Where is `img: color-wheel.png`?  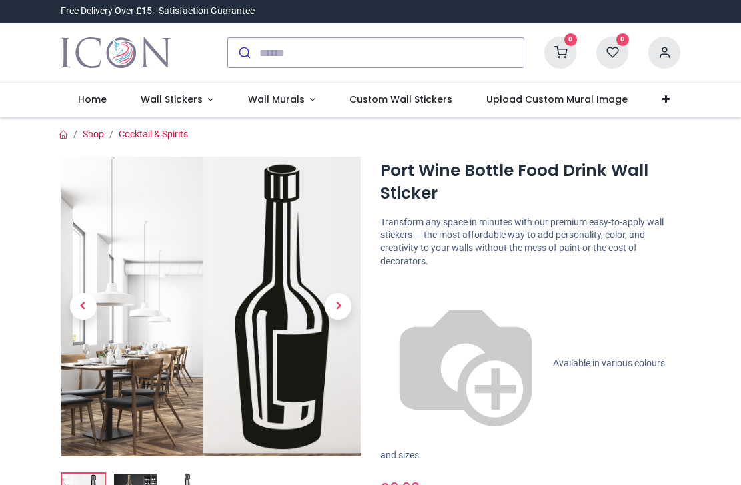 img: color-wheel.png is located at coordinates (466, 364).